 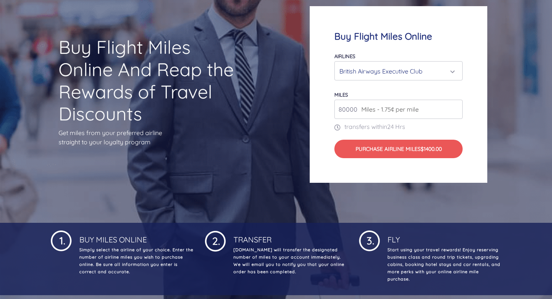 I want to click on h4: Transfer, so click(x=290, y=237).